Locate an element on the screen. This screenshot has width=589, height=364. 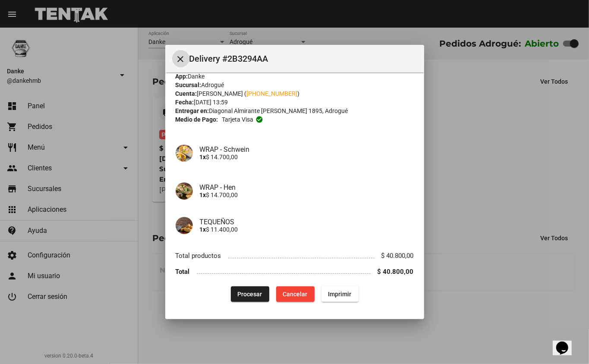
span: Procesar is located at coordinates (250, 295).